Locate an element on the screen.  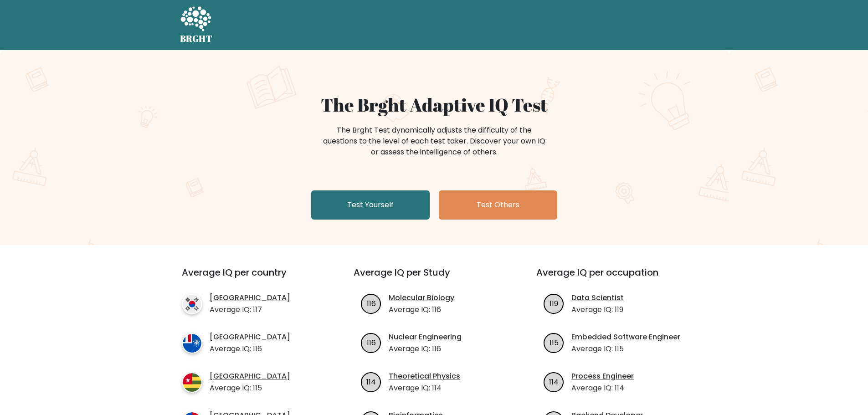
a: Process Engineer is located at coordinates (602, 376).